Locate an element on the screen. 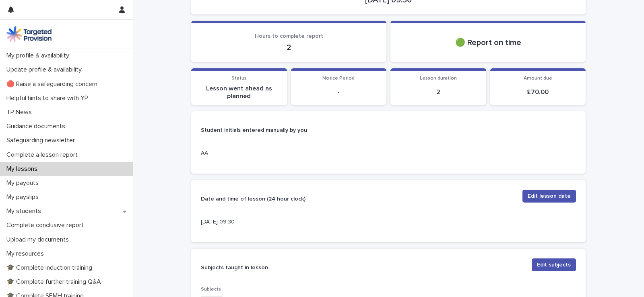  img: M5nRWzHhSzIhMunXDL62 is located at coordinates (29, 35).